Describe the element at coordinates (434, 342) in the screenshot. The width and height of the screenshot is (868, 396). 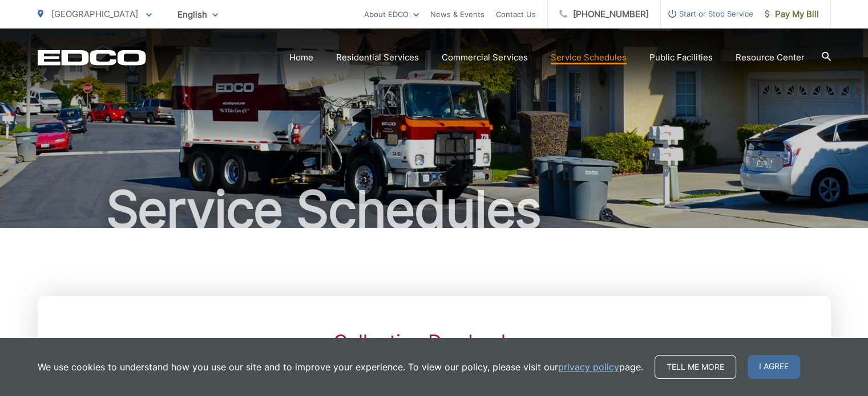
I see `h2: Collection Day Lookup` at that location.